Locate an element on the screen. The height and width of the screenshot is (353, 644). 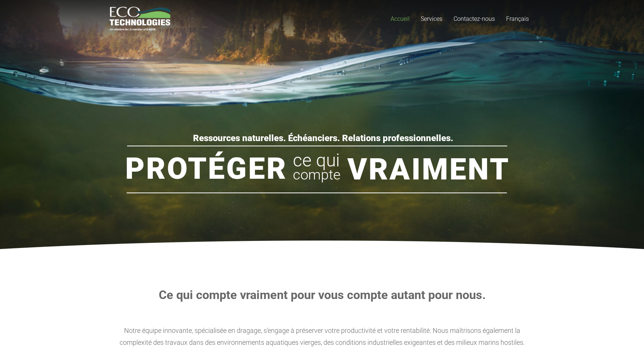
strong: Ce qui compte vraiment pour vous compte autant pour nous. is located at coordinates (322, 295).